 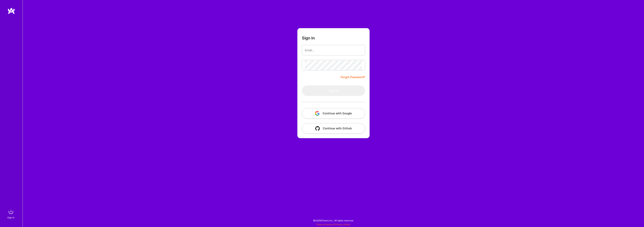 I want to click on h3: Sign In, so click(x=308, y=38).